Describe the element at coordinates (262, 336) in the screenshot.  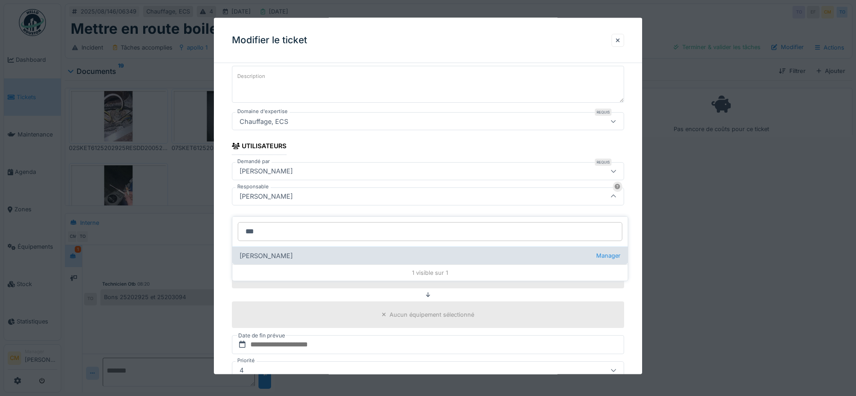
I see `label: Date de fin prévue` at that location.